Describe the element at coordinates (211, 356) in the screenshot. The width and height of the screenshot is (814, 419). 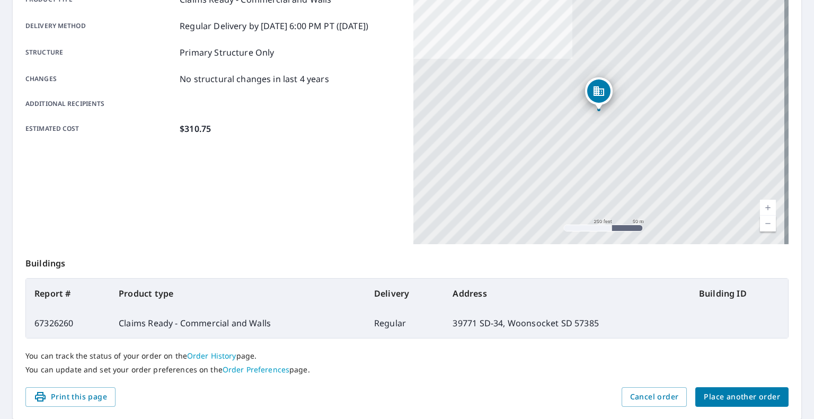
I see `a: Order History` at that location.